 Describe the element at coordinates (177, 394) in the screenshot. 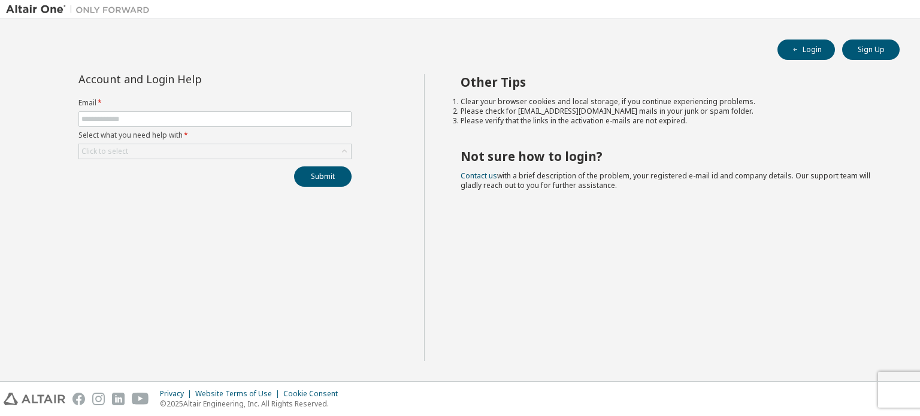

I see `div: Privacy` at that location.